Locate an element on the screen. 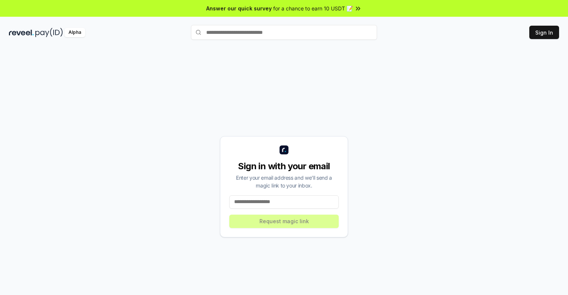 Image resolution: width=568 pixels, height=295 pixels. img: reveel_dark is located at coordinates (21, 32).